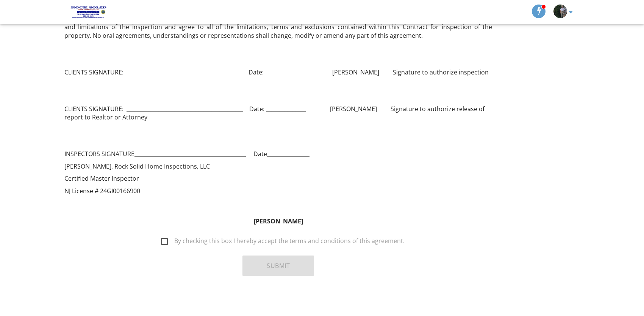 This screenshot has width=644, height=316. What do you see at coordinates (278, 113) in the screenshot?
I see `p: CLIENTS SIGNATURE: ____________________________________________ Date: _______________ [PERSON_NAM...` at bounding box center [278, 113].